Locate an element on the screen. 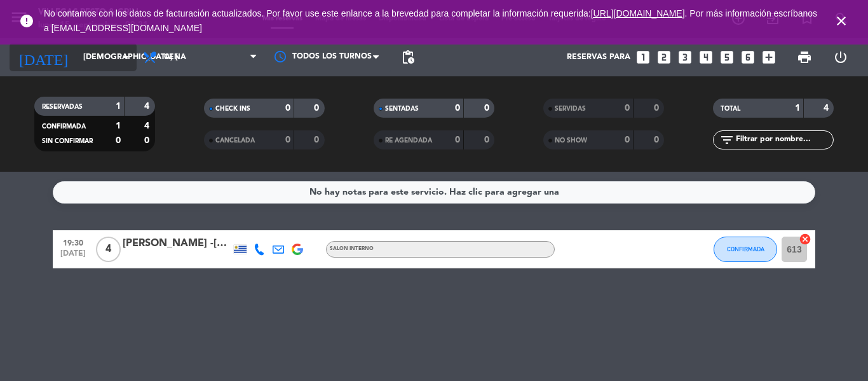 The width and height of the screenshot is (868, 381). span: CHECK INS is located at coordinates (232, 109).